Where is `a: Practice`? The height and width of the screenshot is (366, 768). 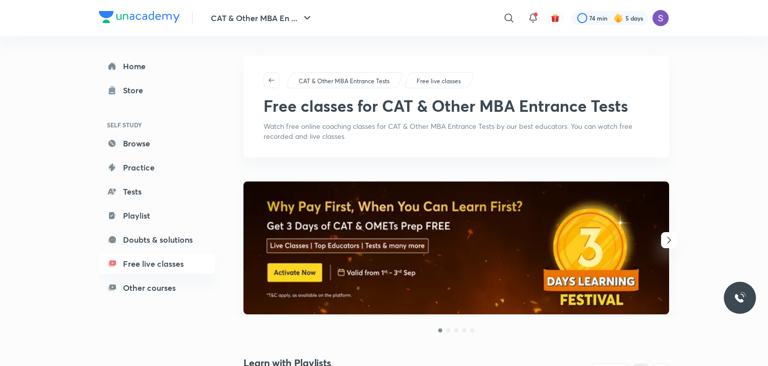
a: Practice is located at coordinates (157, 168).